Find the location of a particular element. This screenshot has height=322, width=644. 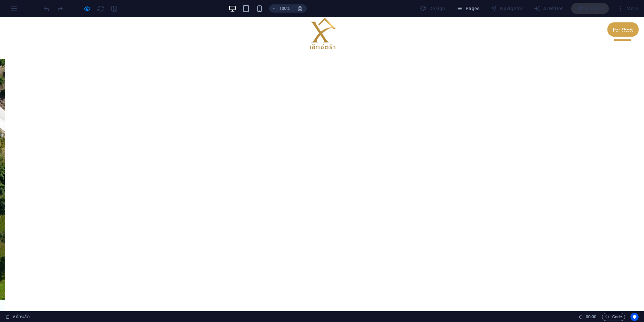

i: On resize automatically adjust zoom level to fit chosen device. is located at coordinates (300, 8).